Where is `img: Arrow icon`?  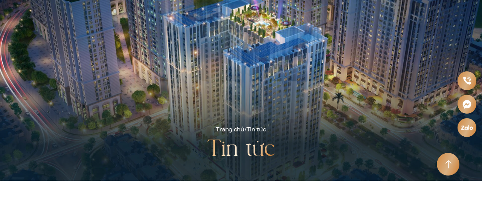
img: Arrow icon is located at coordinates (448, 164).